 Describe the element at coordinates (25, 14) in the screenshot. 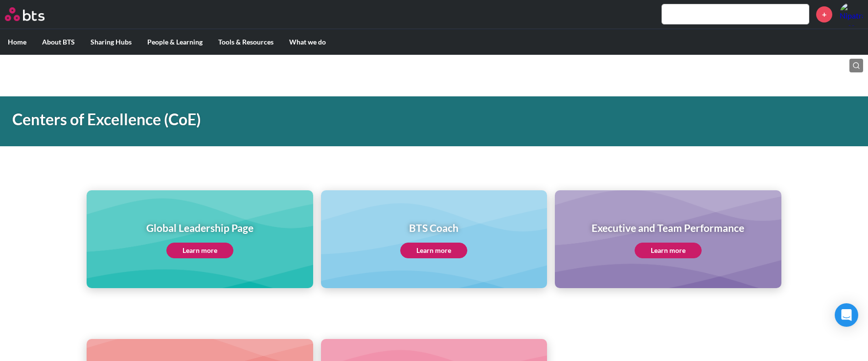

I see `img: BTS Logo` at that location.